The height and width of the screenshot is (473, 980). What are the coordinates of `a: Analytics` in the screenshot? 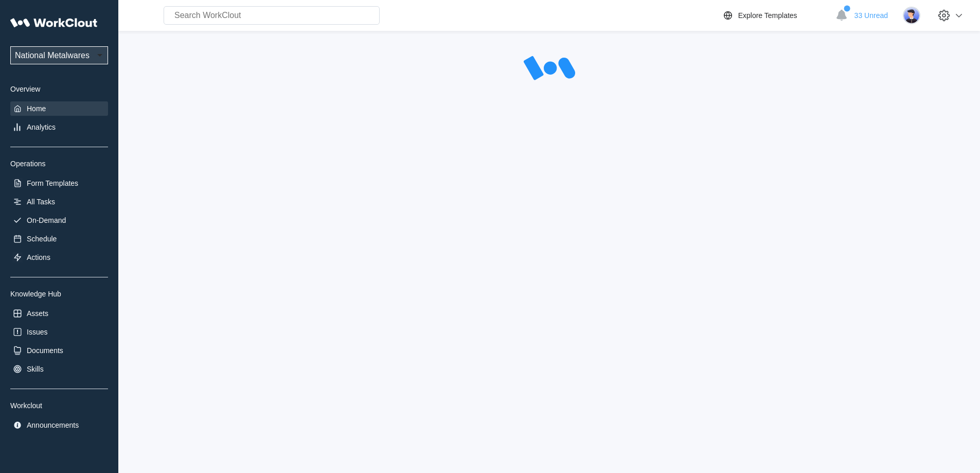 It's located at (59, 127).